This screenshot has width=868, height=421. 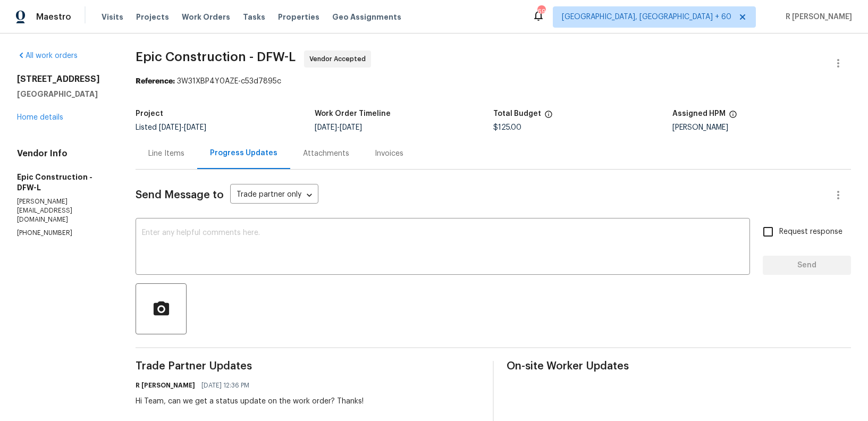 What do you see at coordinates (389, 154) in the screenshot?
I see `div: Invoices` at bounding box center [389, 154].